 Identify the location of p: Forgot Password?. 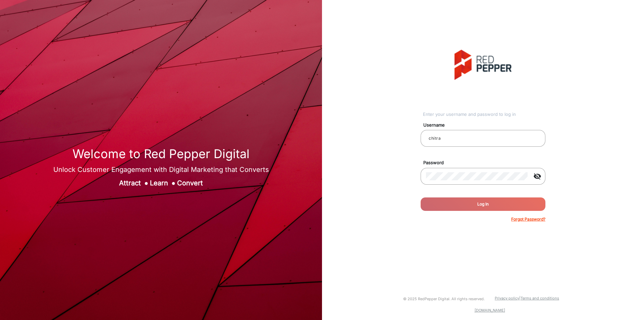
(528, 219).